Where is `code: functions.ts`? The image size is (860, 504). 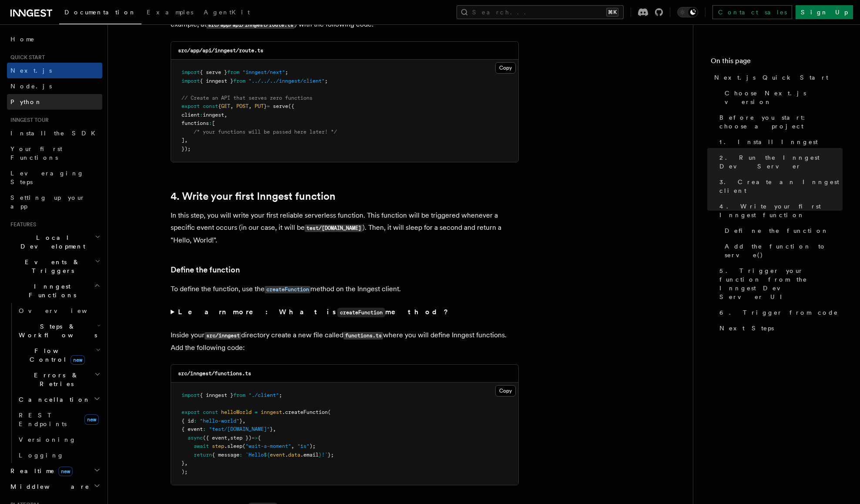
code: functions.ts is located at coordinates (364, 336).